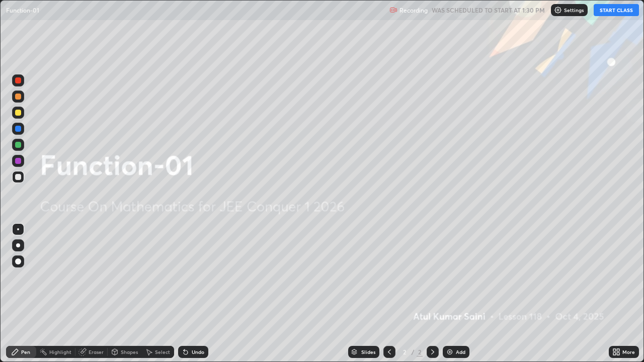 The image size is (644, 362). What do you see at coordinates (574, 10) in the screenshot?
I see `p: Settings` at bounding box center [574, 10].